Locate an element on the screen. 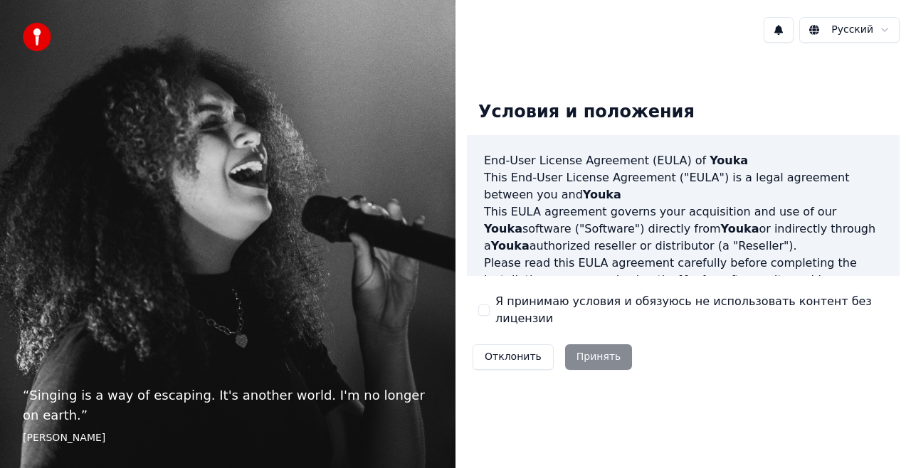 The width and height of the screenshot is (911, 468). h3: End-User License Agreement (EULA) of is located at coordinates (683, 161).